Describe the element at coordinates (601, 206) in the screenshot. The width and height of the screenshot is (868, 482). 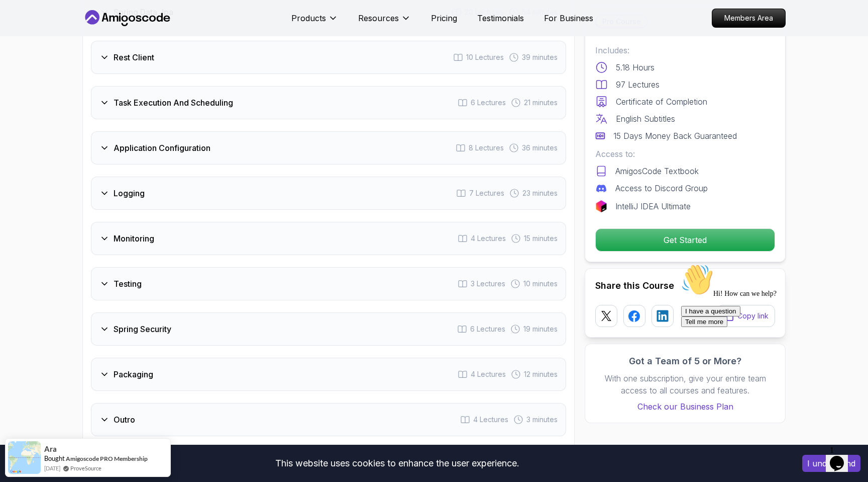
I see `img: jetbrains logo` at that location.